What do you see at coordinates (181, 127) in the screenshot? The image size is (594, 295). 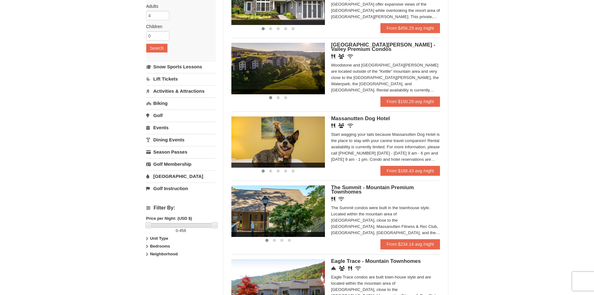 I see `a: Events` at bounding box center [181, 127].